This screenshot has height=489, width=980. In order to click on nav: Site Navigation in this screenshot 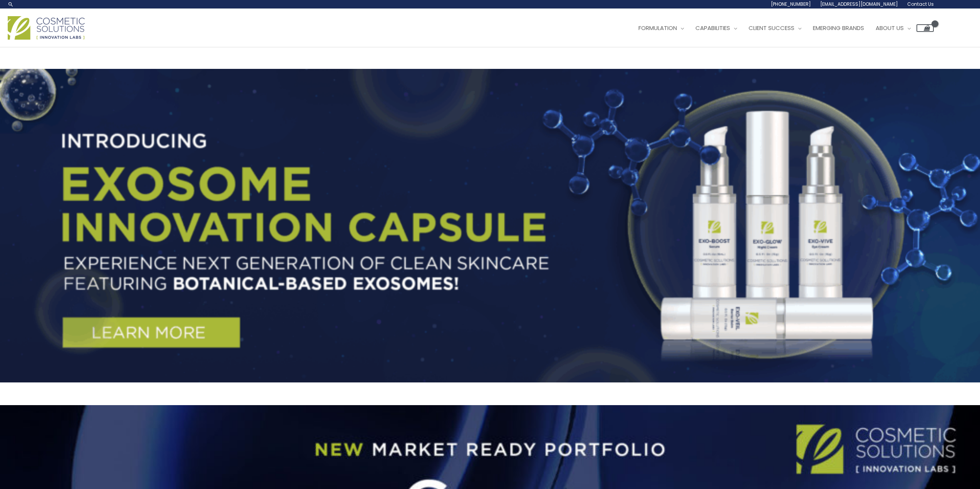, I will do `click(780, 28)`.